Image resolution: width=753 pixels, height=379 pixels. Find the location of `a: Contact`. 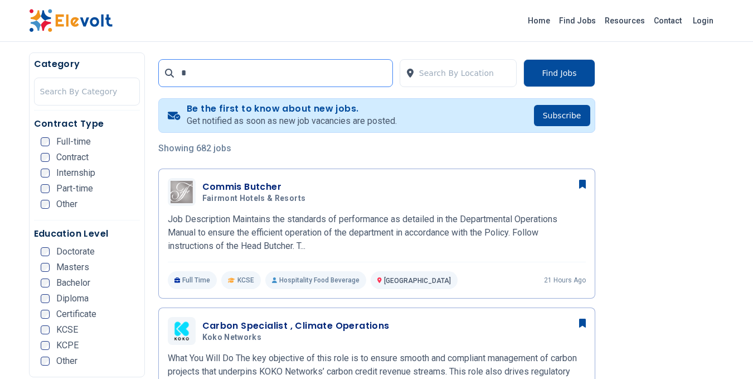

a: Contact is located at coordinates (668, 21).